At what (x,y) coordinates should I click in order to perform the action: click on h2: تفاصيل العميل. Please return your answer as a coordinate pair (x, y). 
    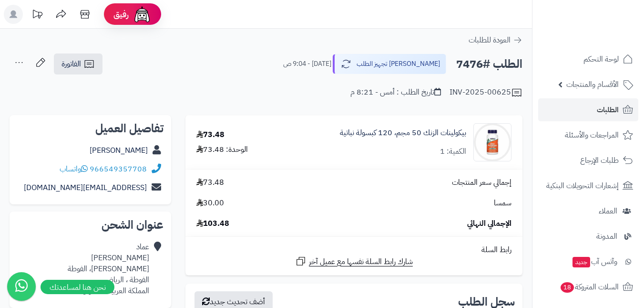
    Looking at the image, I should click on (90, 128).